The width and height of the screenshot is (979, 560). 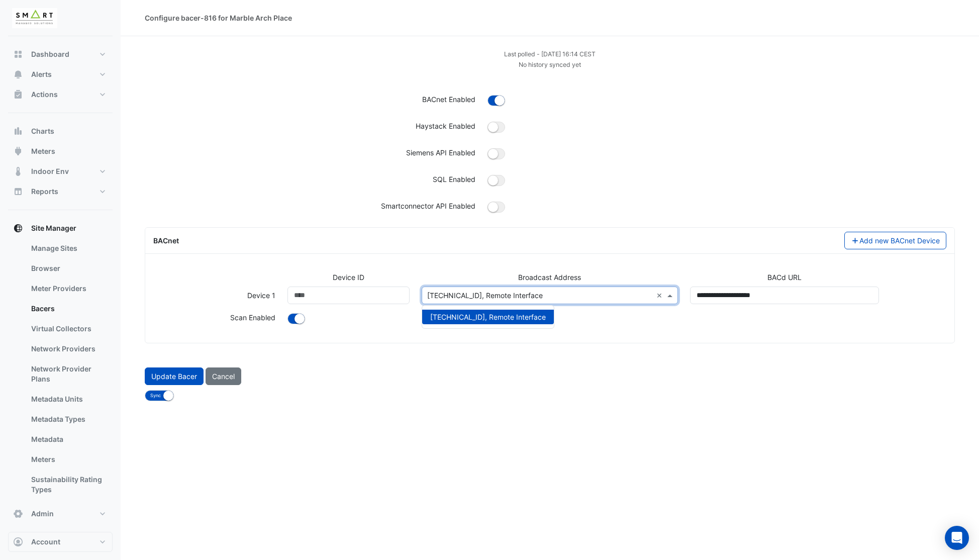 What do you see at coordinates (60, 151) in the screenshot?
I see `button: Meters` at bounding box center [60, 151].